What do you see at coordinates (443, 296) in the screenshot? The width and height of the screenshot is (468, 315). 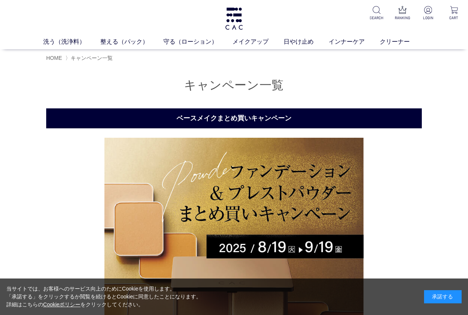 I see `div: 承諾する` at bounding box center [443, 296].